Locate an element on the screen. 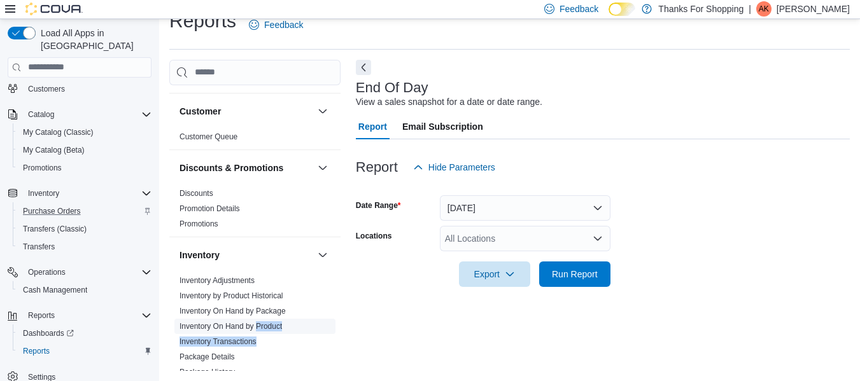  span: Inventory On Hand by Package is located at coordinates (232, 311).